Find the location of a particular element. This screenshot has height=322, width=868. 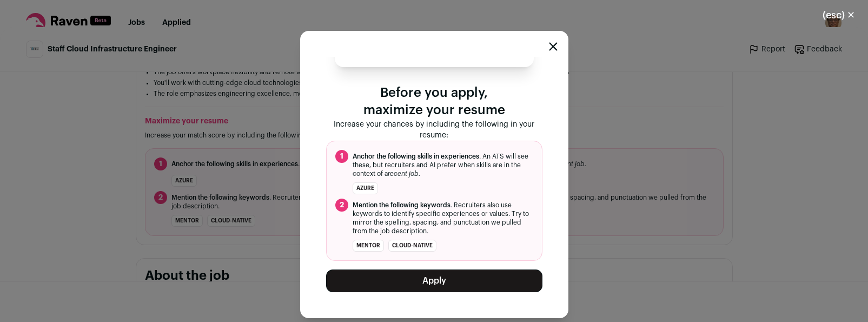

i: recent job. is located at coordinates (404, 174).